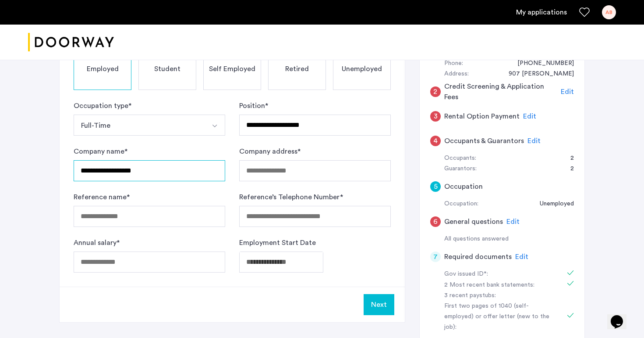 Image resolution: width=644 pixels, height=338 pixels. Describe the element at coordinates (281, 262) in the screenshot. I see `input: Employment Start Date` at that location.